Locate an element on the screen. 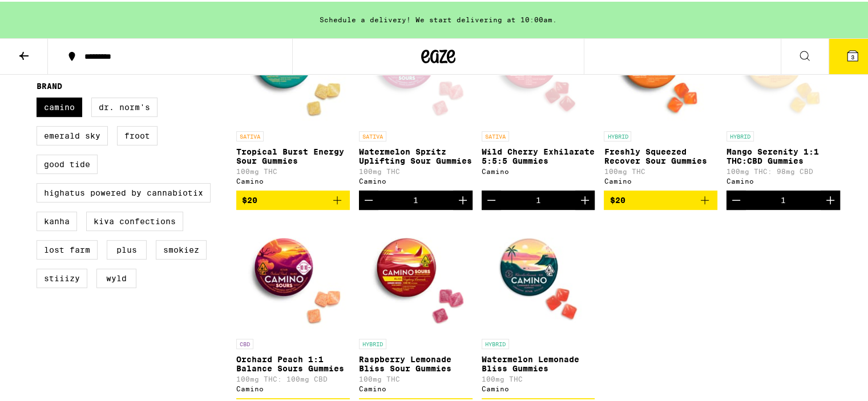 Image resolution: width=868 pixels, height=401 pixels. label: Camino is located at coordinates (59, 106).